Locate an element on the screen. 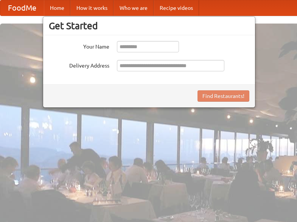  button: Find Restaurants! is located at coordinates (224, 96).